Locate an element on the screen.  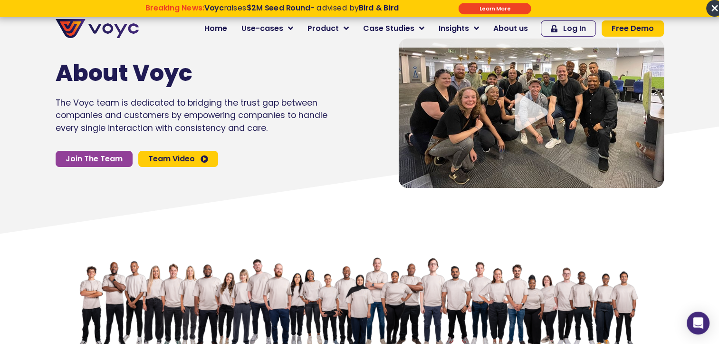
div: Video play button is located at coordinates (531, 113).